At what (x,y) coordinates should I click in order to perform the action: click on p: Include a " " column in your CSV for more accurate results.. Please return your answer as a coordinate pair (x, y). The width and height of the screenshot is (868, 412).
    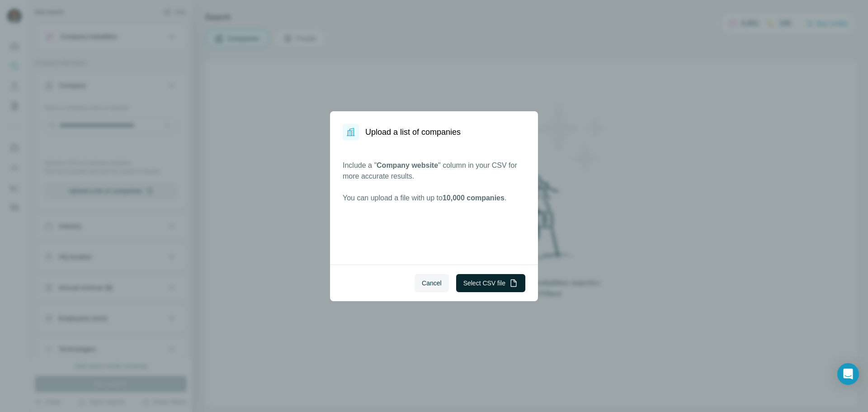
    Looking at the image, I should click on (434, 171).